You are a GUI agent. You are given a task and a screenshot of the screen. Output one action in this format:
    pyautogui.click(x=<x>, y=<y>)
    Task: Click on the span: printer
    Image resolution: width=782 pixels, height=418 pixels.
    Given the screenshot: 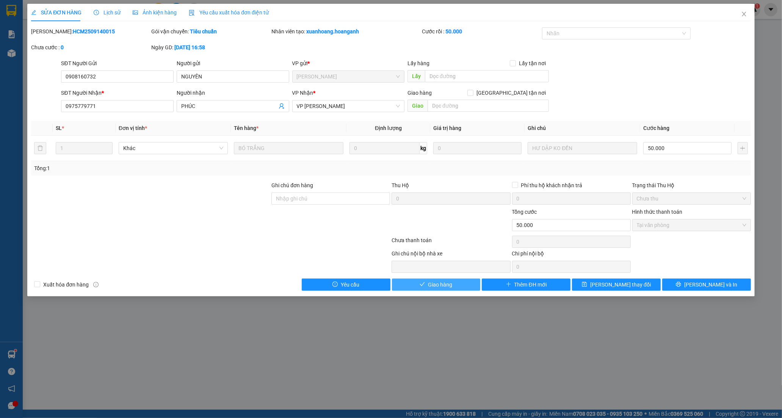 What is the action you would take?
    pyautogui.click(x=678, y=285)
    